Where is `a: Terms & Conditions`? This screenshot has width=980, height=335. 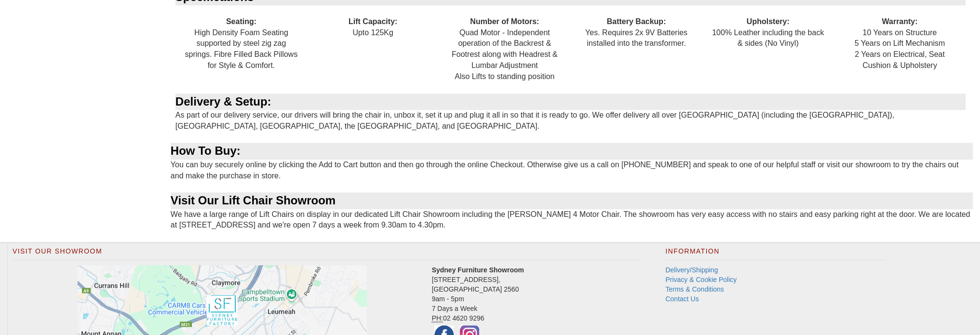
a: Terms & Conditions is located at coordinates (694, 290).